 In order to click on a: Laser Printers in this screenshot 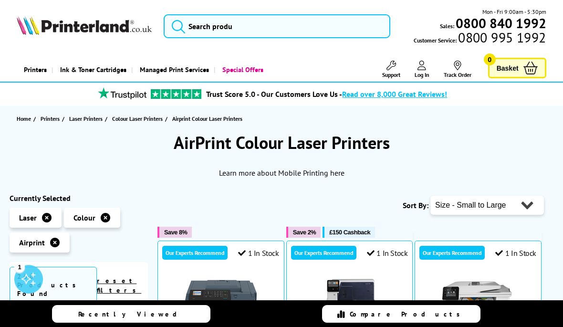, I will do `click(87, 118)`.